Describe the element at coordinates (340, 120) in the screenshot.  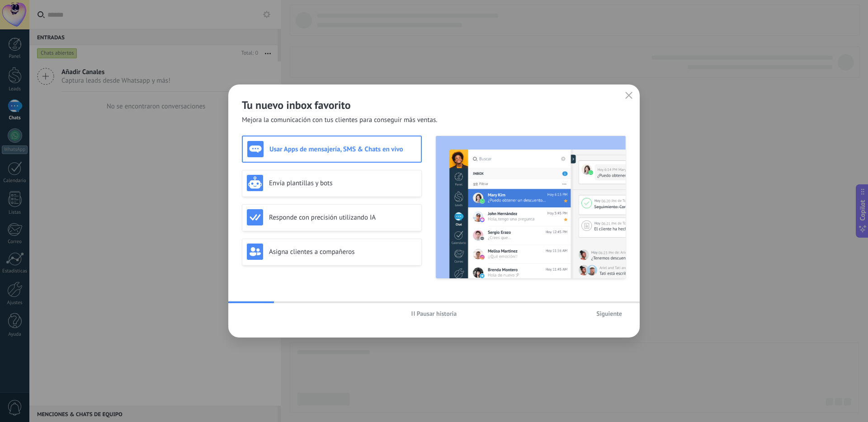
I see `span: Mejora la comunicación con tus clientes para conseguir más ventas.` at that location.